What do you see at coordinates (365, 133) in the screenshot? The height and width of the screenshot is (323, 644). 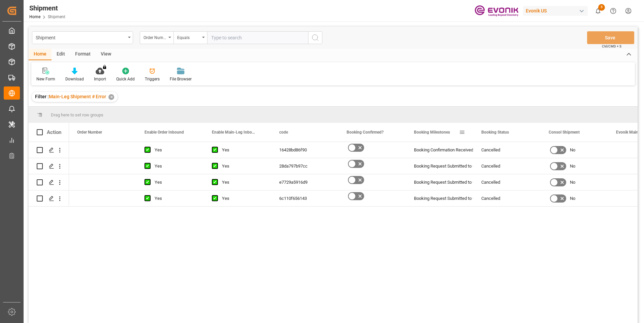 I see `span: Booking Confirmed?` at bounding box center [365, 133].